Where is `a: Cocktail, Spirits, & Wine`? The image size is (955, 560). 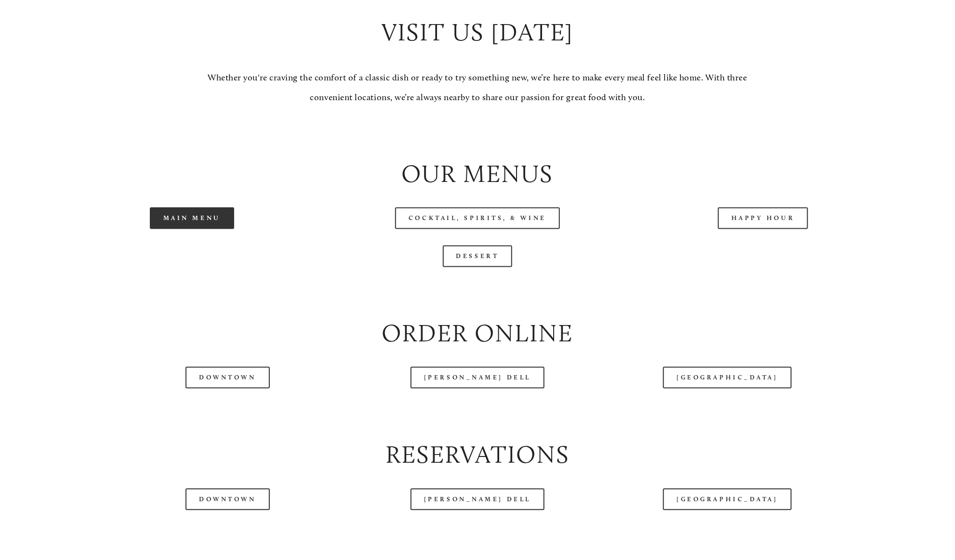 a: Cocktail, Spirits, & Wine is located at coordinates (478, 219).